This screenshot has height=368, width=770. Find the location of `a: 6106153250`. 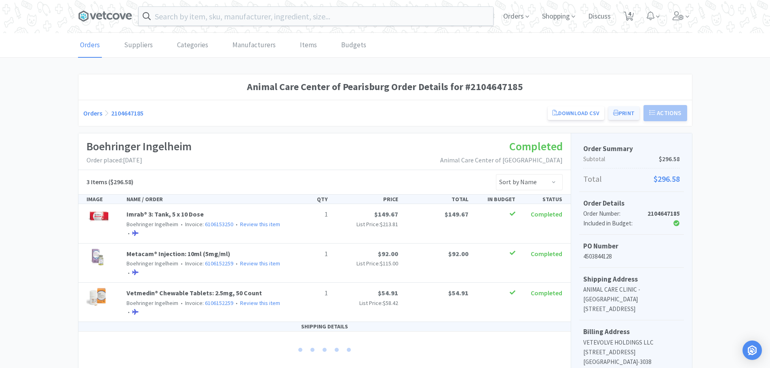

a: 6106153250 is located at coordinates (219, 224).